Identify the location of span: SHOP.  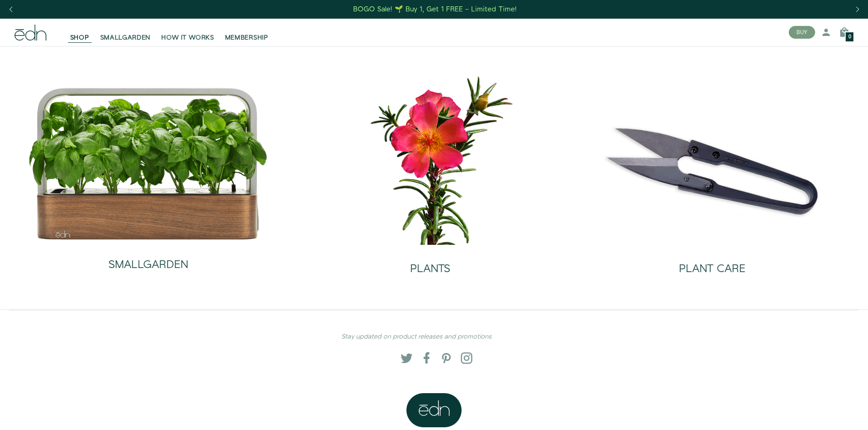
(80, 38).